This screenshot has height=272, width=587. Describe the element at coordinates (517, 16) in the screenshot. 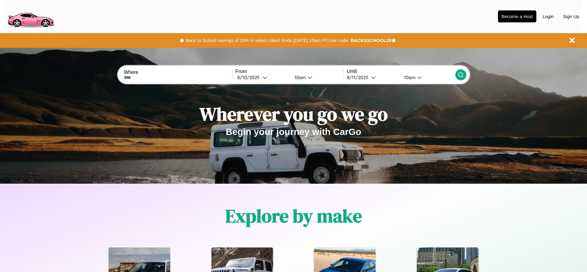

I see `button: Become a Host` at that location.